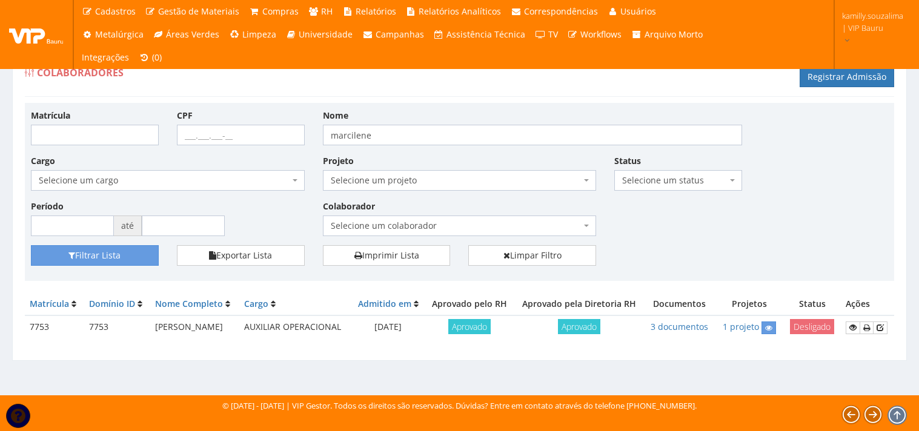  I want to click on label: Cargo, so click(43, 161).